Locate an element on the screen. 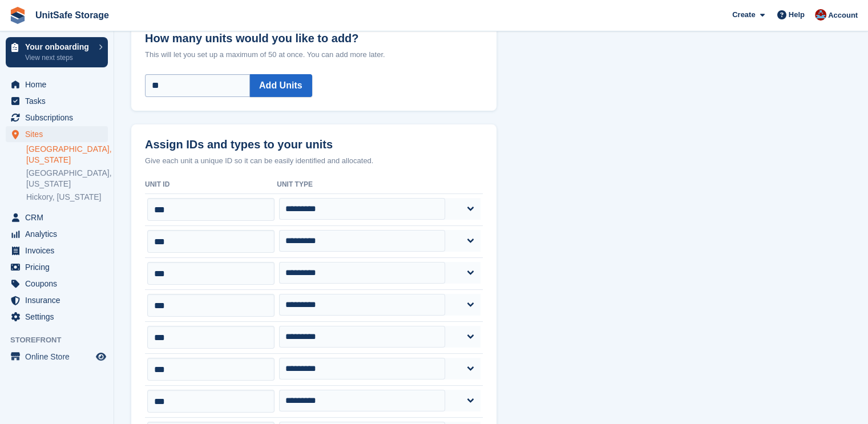 This screenshot has width=868, height=424. p: Your onboarding is located at coordinates (59, 47).